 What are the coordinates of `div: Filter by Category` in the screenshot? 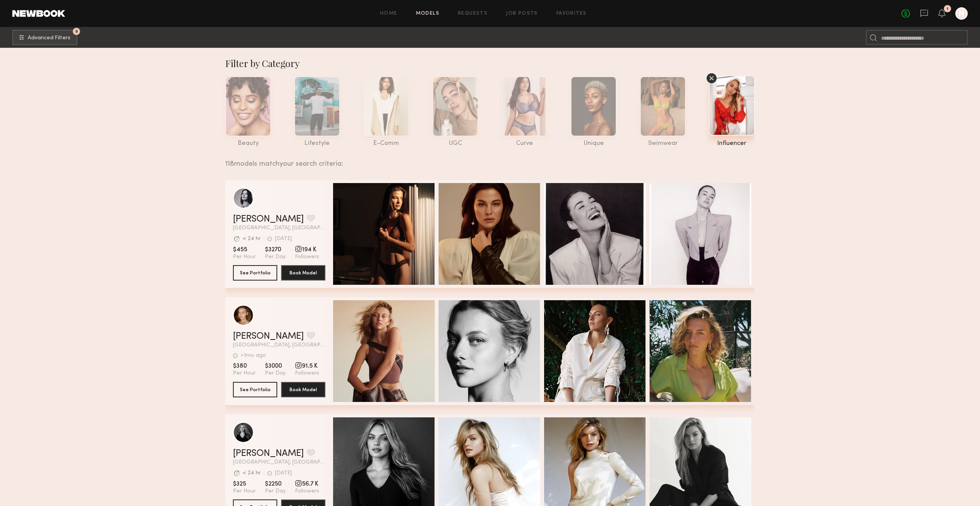 It's located at (490, 63).